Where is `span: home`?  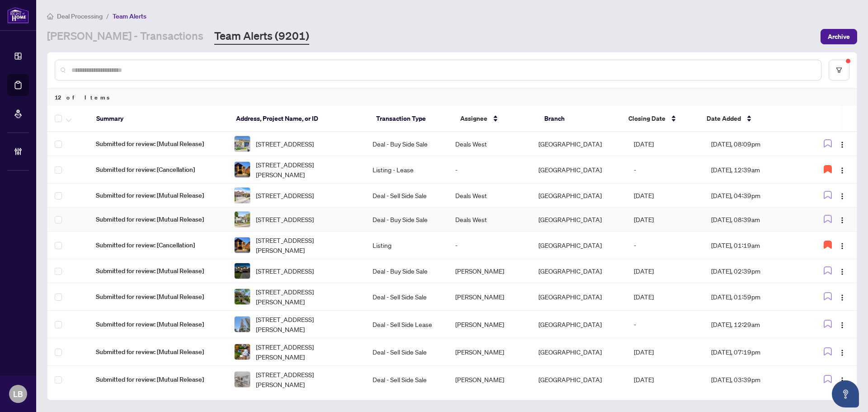
span: home is located at coordinates (50, 16).